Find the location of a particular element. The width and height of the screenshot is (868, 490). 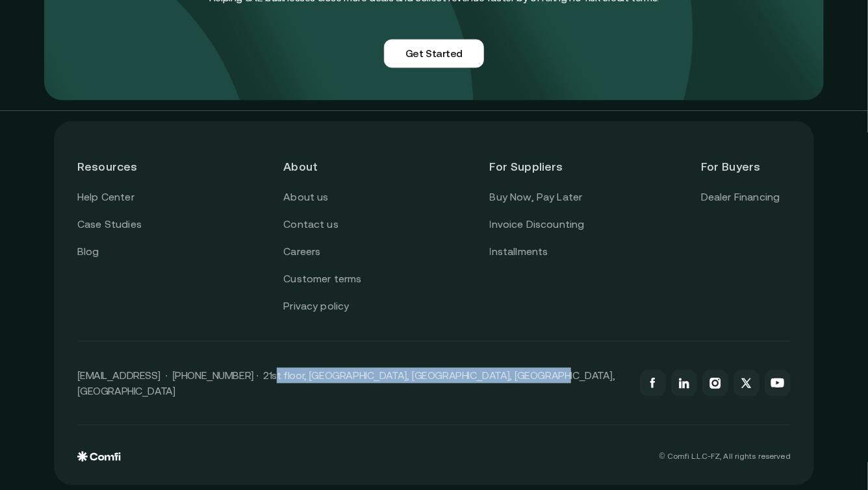

a: Installments is located at coordinates (519, 252).